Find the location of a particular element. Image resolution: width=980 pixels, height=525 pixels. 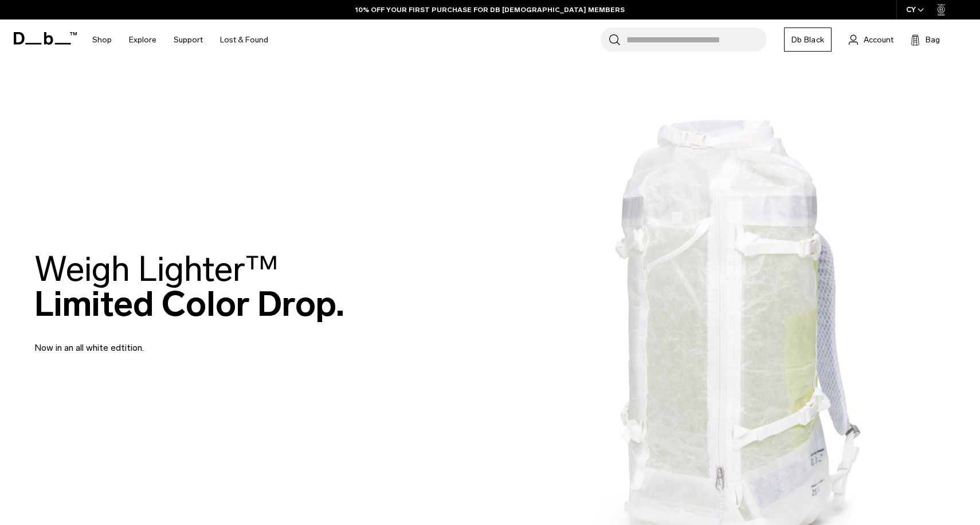

h2: Limited Color Drop. is located at coordinates (189, 287).